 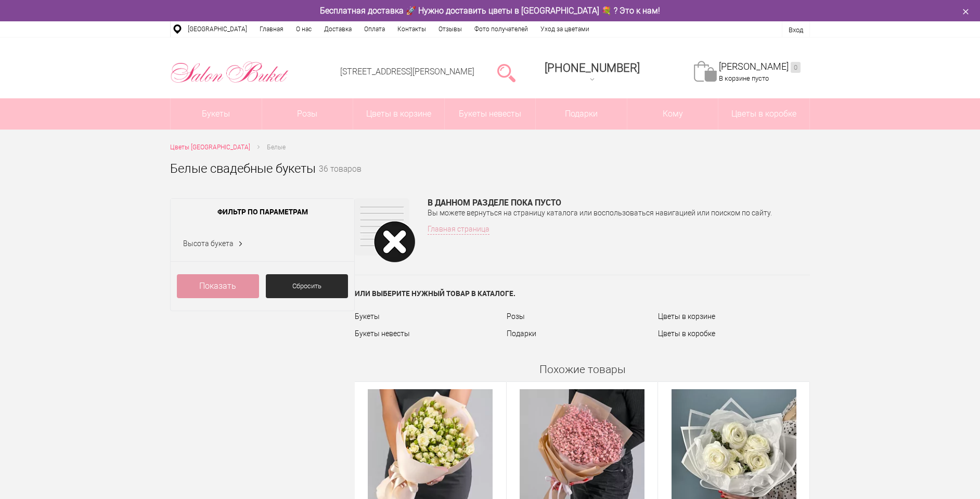 I want to click on span: В корзине пусто, so click(x=744, y=78).